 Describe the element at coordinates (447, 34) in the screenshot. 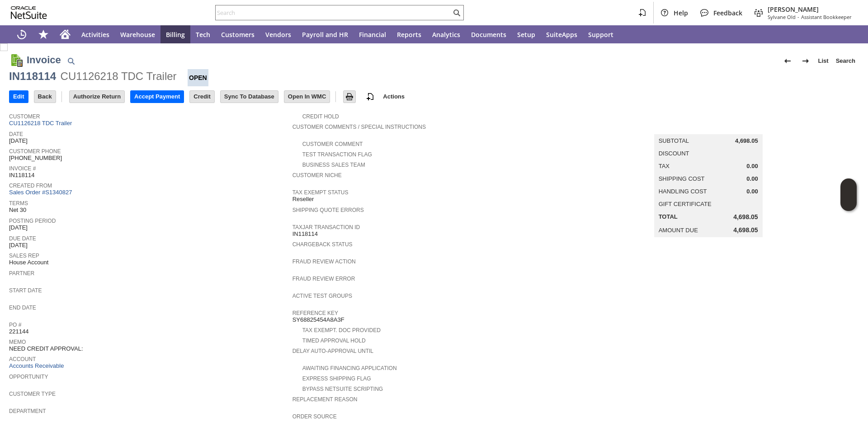

I see `a: Analytics` at that location.